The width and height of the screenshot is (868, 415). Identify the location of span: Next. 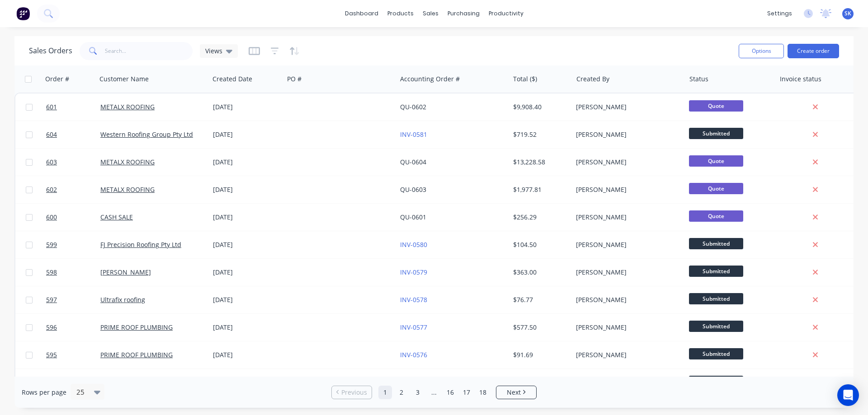
(513, 392).